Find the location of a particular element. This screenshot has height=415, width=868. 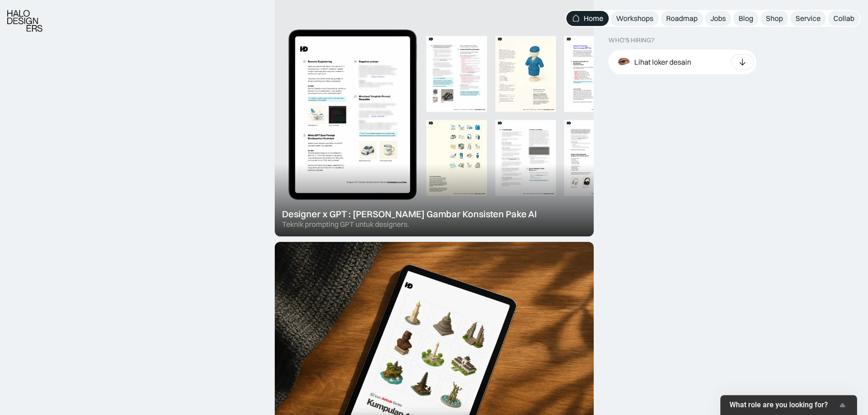

div: WHO’S HIRING? is located at coordinates (631, 40).